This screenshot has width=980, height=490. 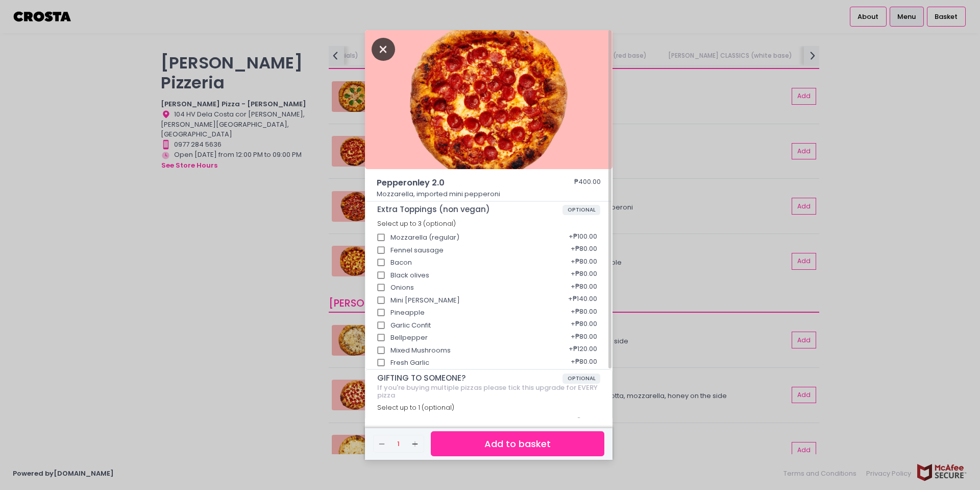 I want to click on span: Extra Toppings (non vegan), so click(x=470, y=210).